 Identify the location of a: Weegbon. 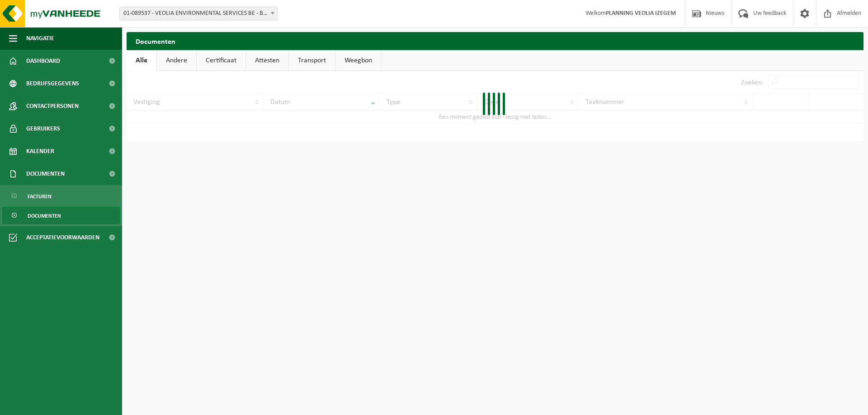
(358, 61).